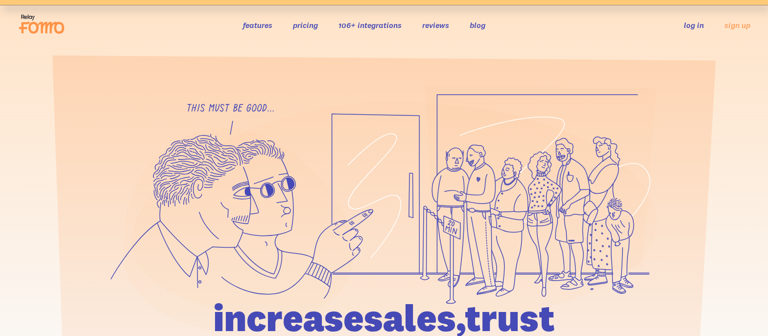 The width and height of the screenshot is (768, 336). What do you see at coordinates (436, 25) in the screenshot?
I see `a: reviews` at bounding box center [436, 25].